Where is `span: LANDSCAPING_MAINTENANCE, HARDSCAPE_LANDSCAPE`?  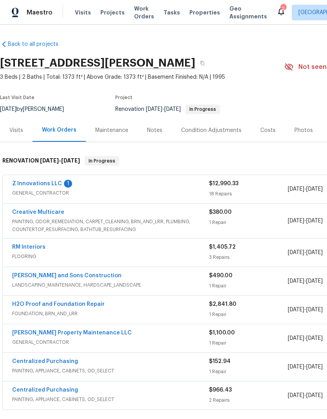
span: LANDSCAPING_MAINTENANCE, HARDSCAPE_LANDSCAPE is located at coordinates (110, 285).